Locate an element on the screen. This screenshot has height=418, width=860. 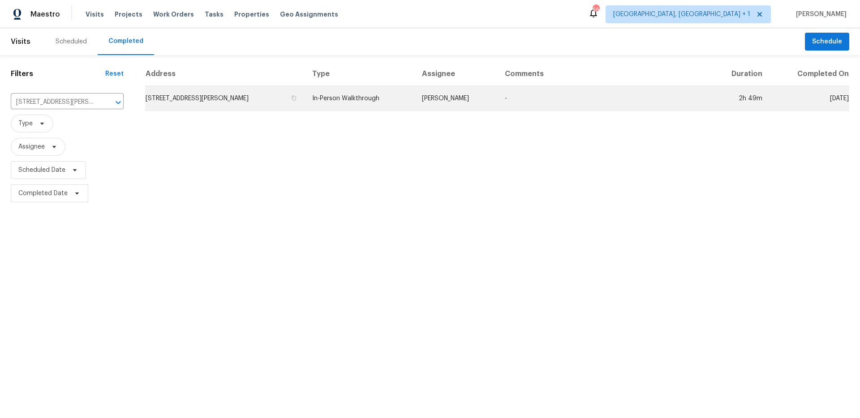
button: Schedule is located at coordinates (826, 42).